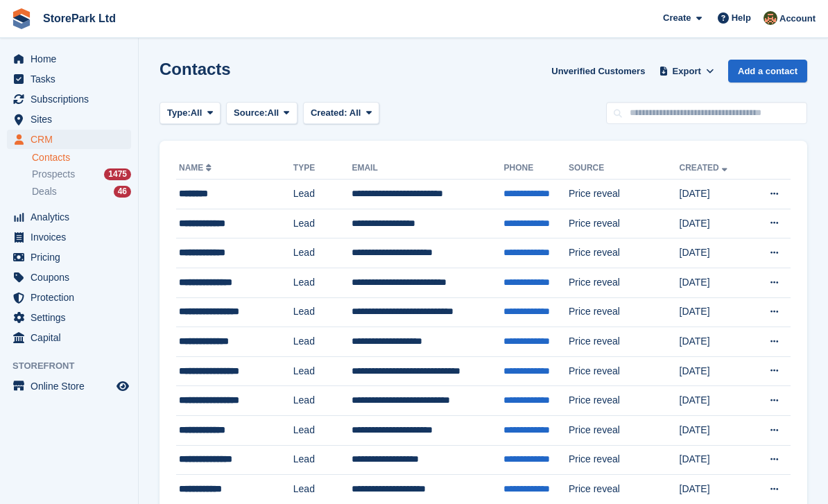 Image resolution: width=828 pixels, height=504 pixels. What do you see at coordinates (597, 70) in the screenshot?
I see `a: Unverified Customers` at bounding box center [597, 70].